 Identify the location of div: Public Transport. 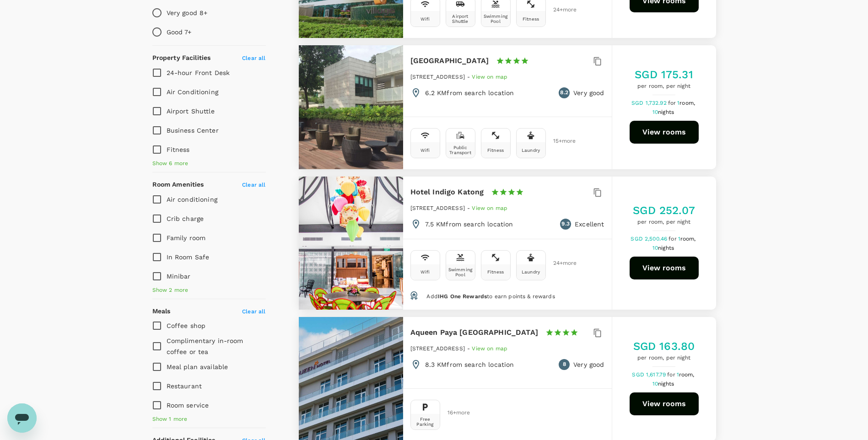
(460, 150).